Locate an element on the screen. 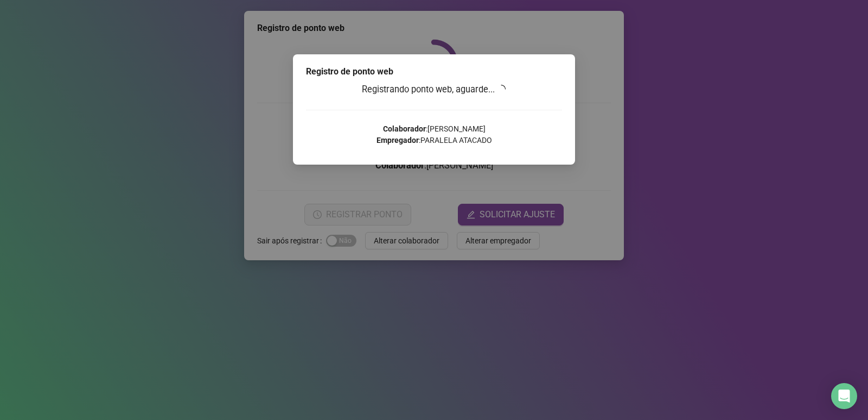 The width and height of the screenshot is (868, 420). strong: Colaborador is located at coordinates (404, 129).